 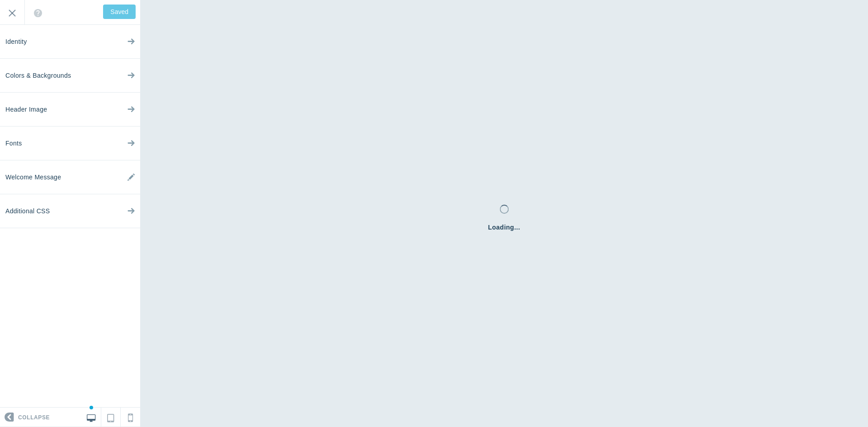 What do you see at coordinates (16, 41) in the screenshot?
I see `span: Identity` at bounding box center [16, 41].